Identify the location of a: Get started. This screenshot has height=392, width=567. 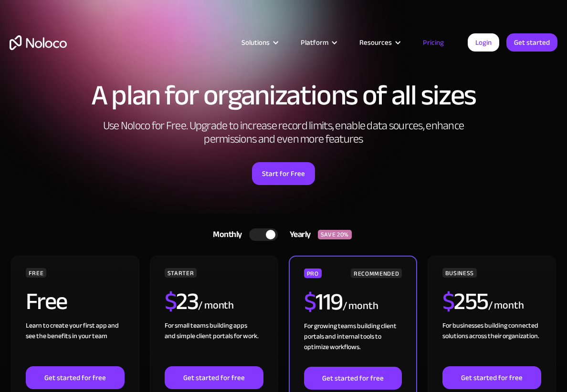
(532, 43).